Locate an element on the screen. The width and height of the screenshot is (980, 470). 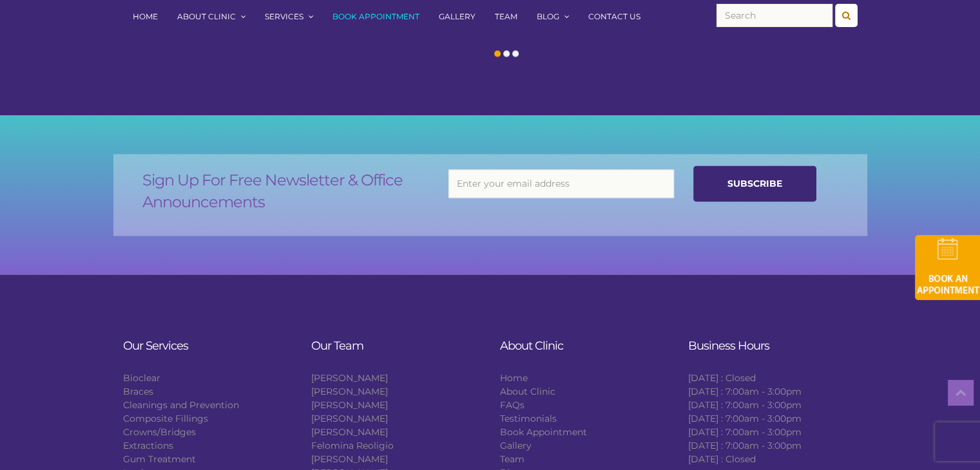
a: Cleanings and Prevention is located at coordinates (181, 404).